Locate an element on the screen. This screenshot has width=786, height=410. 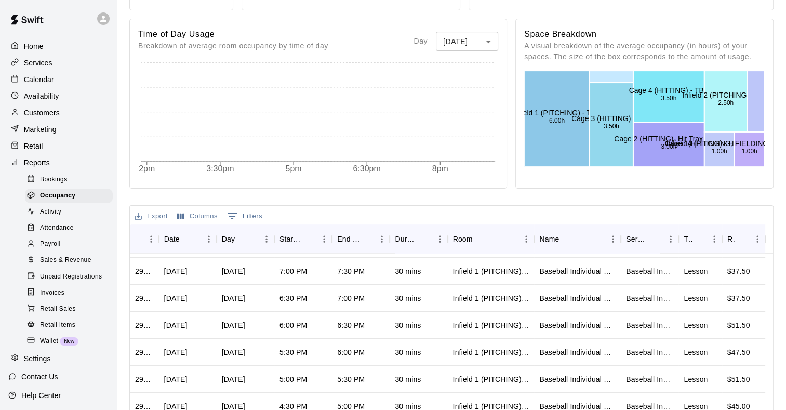
div: 7:30 PM is located at coordinates (351, 271).